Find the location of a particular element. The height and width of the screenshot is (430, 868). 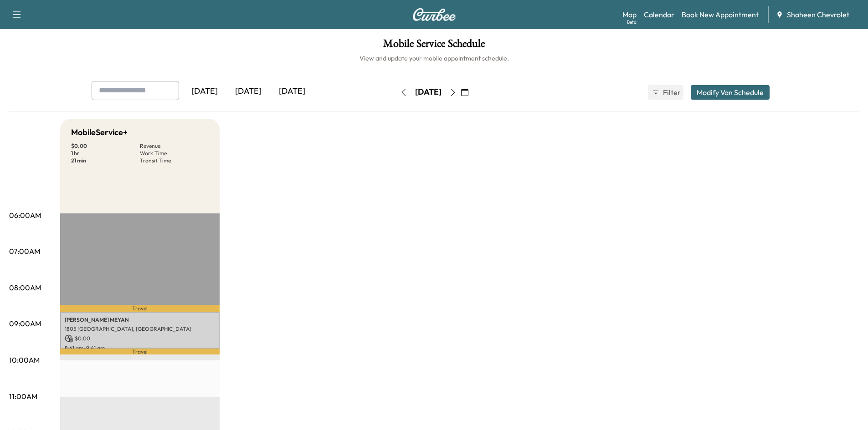

p: 10:00AM is located at coordinates (24, 360).